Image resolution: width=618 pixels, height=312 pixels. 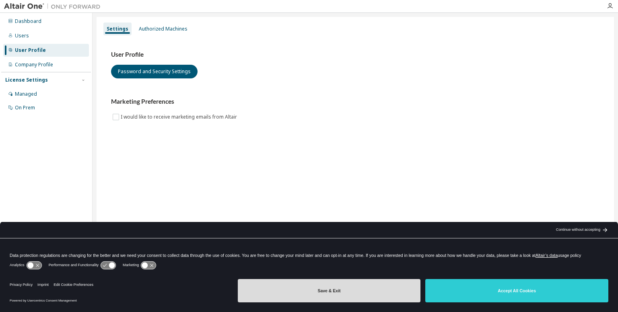 What do you see at coordinates (25, 108) in the screenshot?
I see `div: On Prem` at bounding box center [25, 108].